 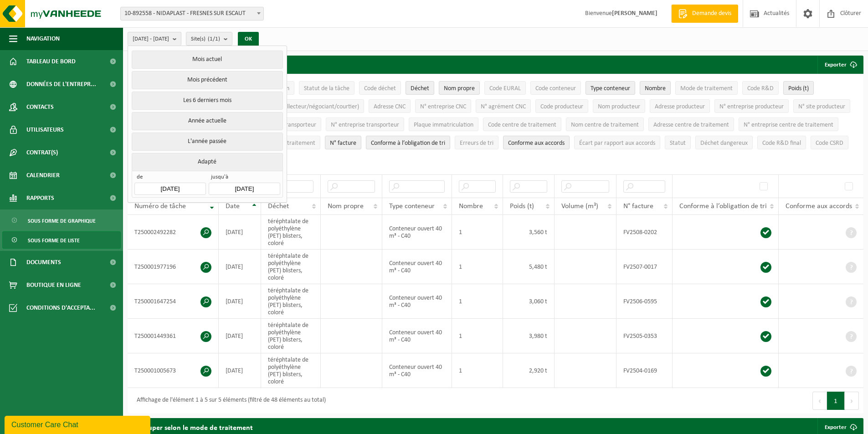 What do you see at coordinates (610, 88) in the screenshot?
I see `button: Type conteneurType conteneur: Activate to sort` at bounding box center [610, 88].